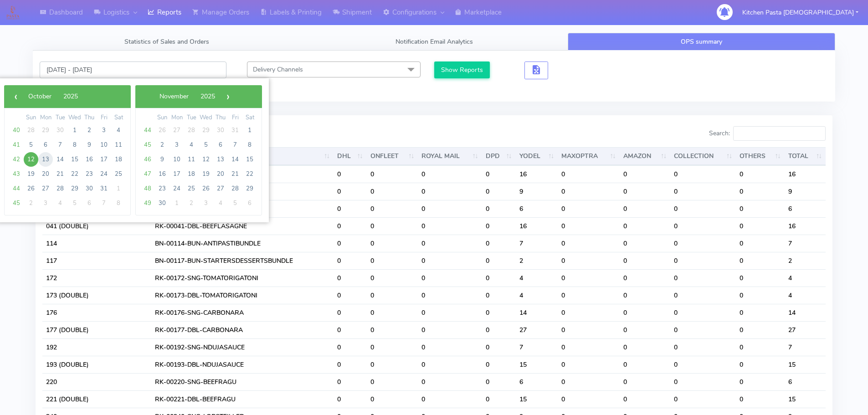 The image size is (868, 415). I want to click on span: 18, so click(191, 174).